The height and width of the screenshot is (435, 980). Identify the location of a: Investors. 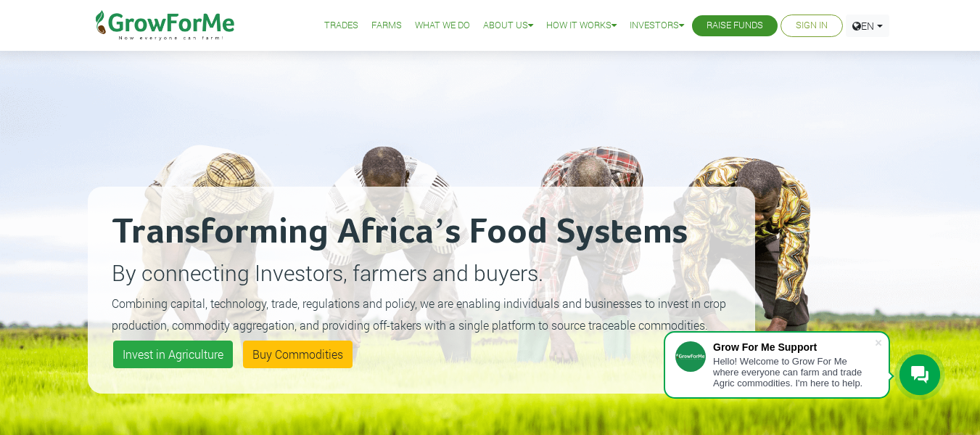
(657, 26).